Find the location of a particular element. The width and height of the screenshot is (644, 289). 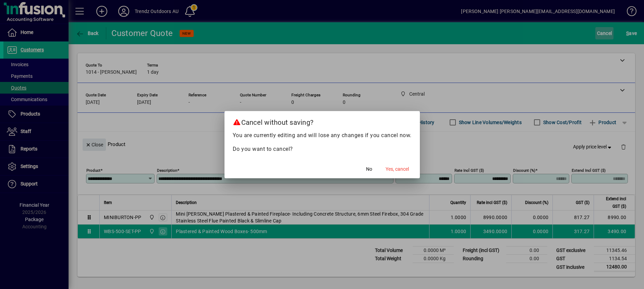

span: No is located at coordinates (369, 169).